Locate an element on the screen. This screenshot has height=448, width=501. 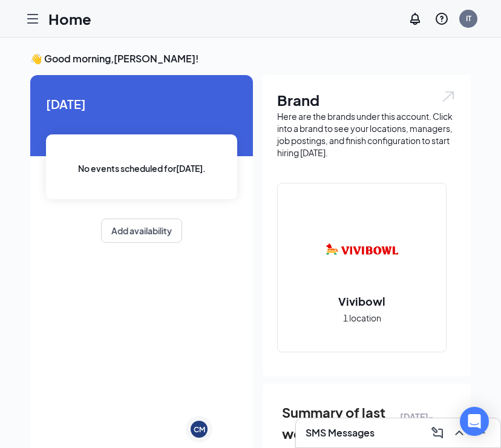
h2: Vivibowl is located at coordinates (362, 301).